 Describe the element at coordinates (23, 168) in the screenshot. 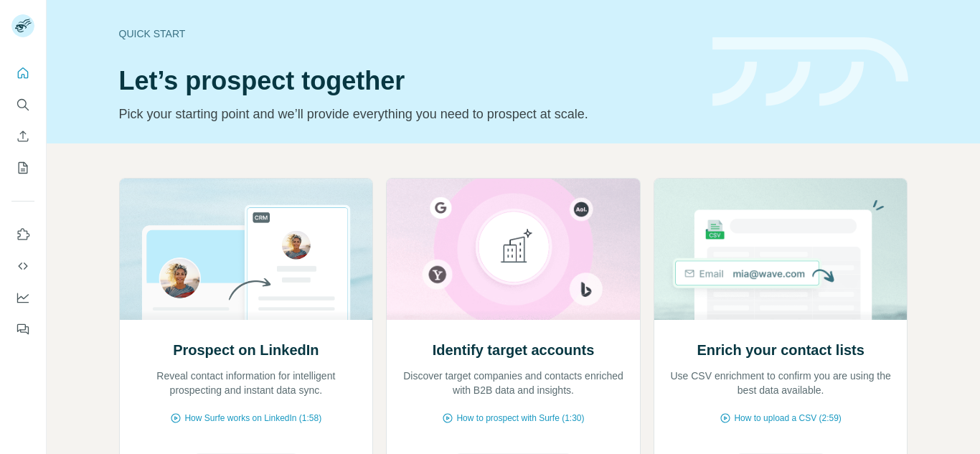

I see `button: My lists` at that location.